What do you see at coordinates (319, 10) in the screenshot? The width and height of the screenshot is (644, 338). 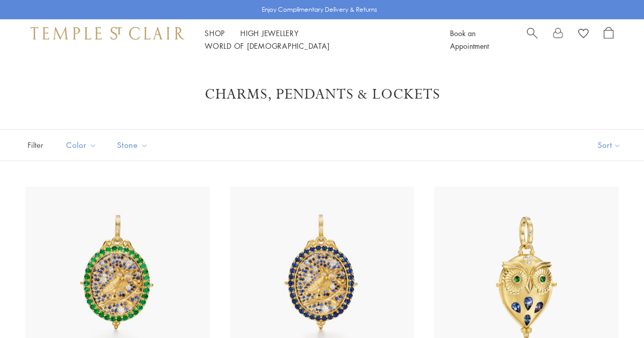 I see `p: Enjoy Complimentary Delivery & Returns` at bounding box center [319, 10].